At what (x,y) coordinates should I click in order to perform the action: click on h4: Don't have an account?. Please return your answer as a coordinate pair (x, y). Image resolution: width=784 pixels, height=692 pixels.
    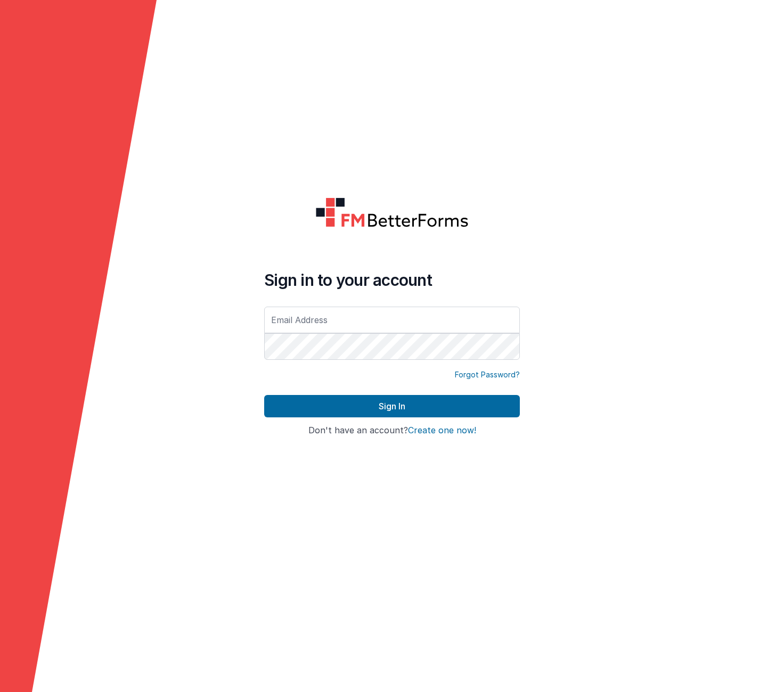
    Looking at the image, I should click on (392, 431).